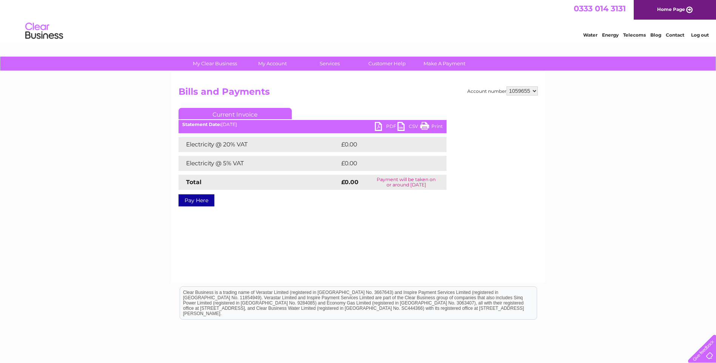 Image resolution: width=716 pixels, height=363 pixels. Describe the element at coordinates (272, 63) in the screenshot. I see `a: My Account` at that location.